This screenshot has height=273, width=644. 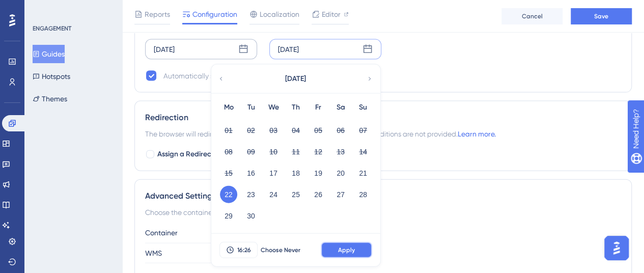 I want to click on span: Choose Never, so click(x=280, y=250).